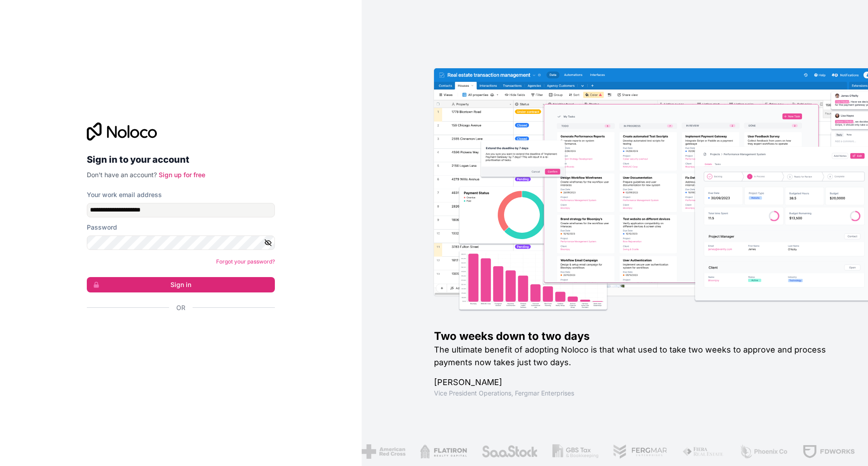 This screenshot has height=466, width=868. I want to click on img: /assets/fiera-fwj2N5v4.png, so click(703, 452).